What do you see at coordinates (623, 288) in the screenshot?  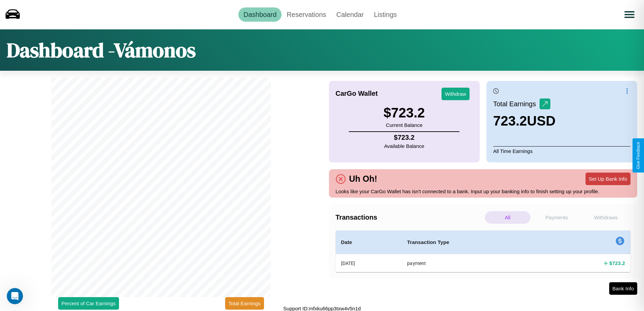 I see `button: Bank Info` at bounding box center [623, 288].